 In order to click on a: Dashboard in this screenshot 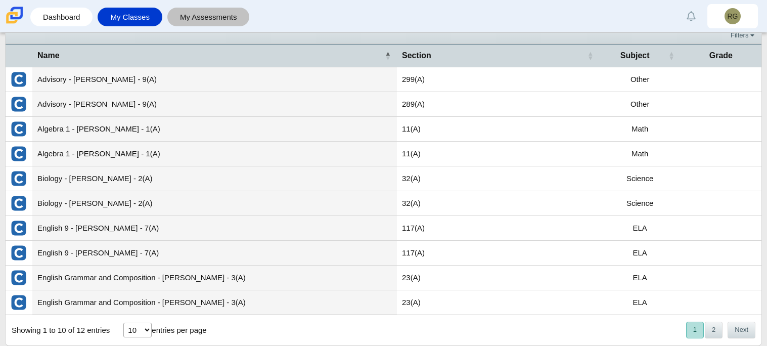, I will do `click(61, 17)`.